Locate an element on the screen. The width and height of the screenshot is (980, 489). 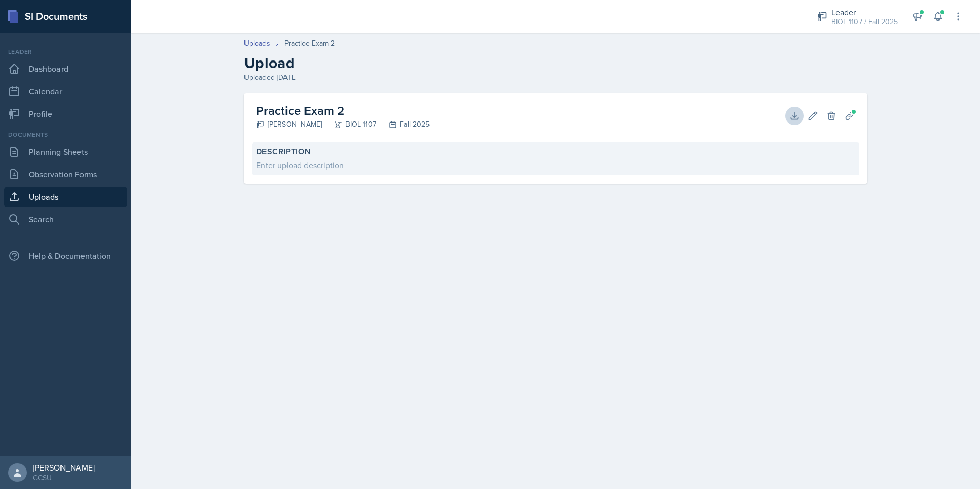
a: Profile is located at coordinates (66, 114).